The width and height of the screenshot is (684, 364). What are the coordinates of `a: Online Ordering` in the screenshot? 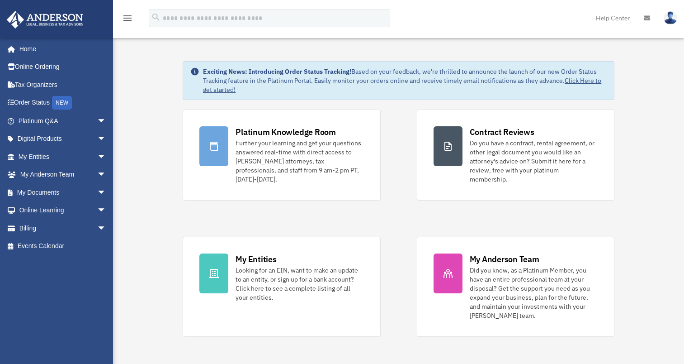 It's located at (63, 67).